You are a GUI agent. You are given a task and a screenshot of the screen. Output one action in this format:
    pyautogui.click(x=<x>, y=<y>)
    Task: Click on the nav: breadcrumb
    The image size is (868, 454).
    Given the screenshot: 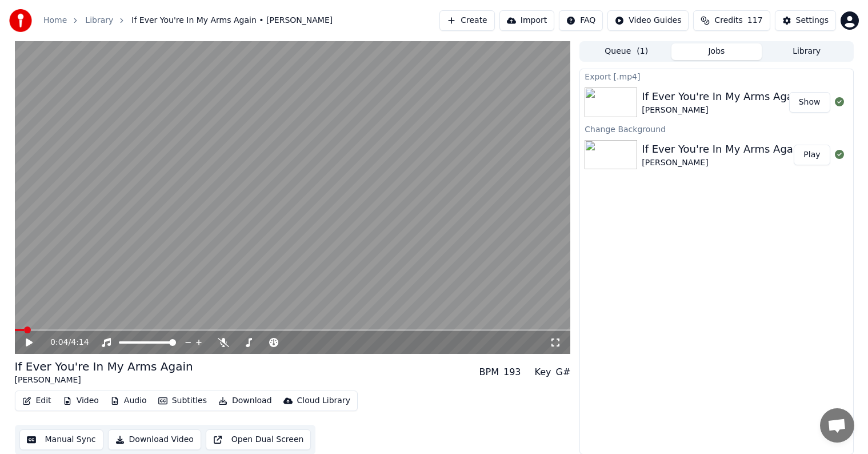 What is the action you would take?
    pyautogui.click(x=188, y=21)
    